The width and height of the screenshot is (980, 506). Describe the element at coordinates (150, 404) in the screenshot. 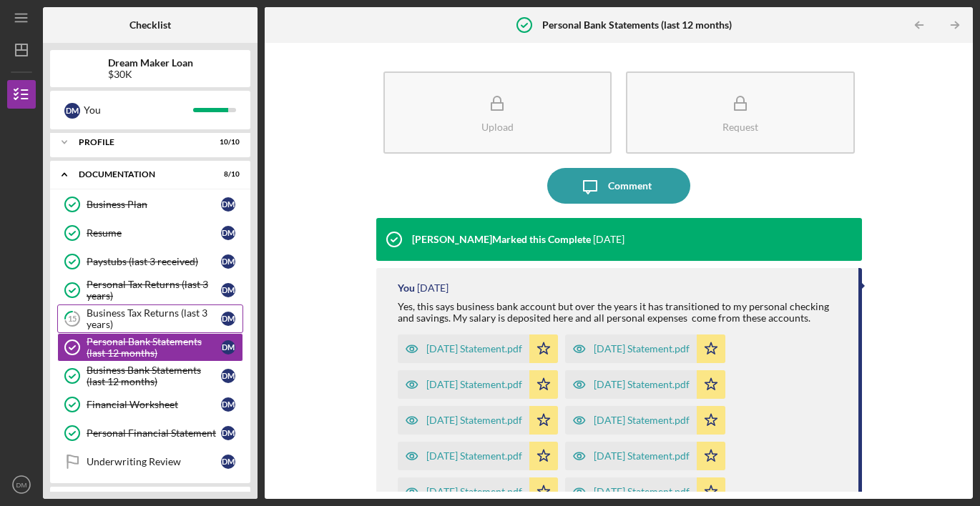

I see `a: Financial WorksheetDM` at that location.